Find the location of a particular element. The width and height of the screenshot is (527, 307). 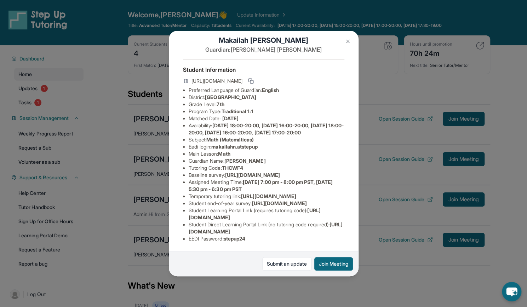

span: stepup24 is located at coordinates (235, 239).